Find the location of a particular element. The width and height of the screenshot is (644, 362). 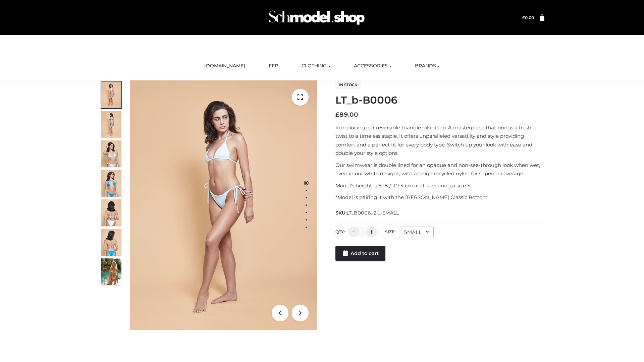

a: ACCESSORIES is located at coordinates (373, 66).